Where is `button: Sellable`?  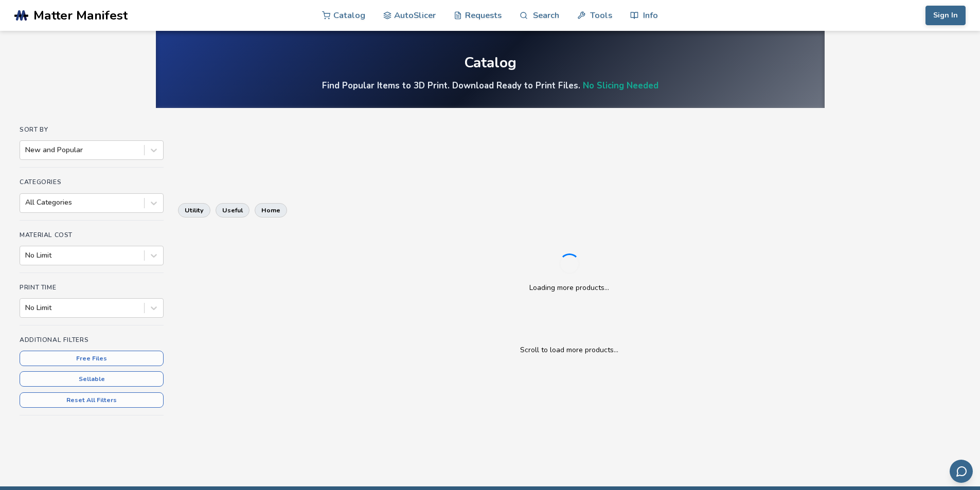
button: Sellable is located at coordinates (91, 379).